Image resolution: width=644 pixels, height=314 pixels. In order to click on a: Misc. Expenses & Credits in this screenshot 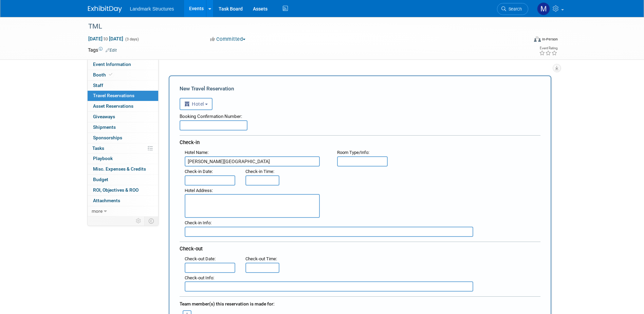, I will do `click(123, 169)`.